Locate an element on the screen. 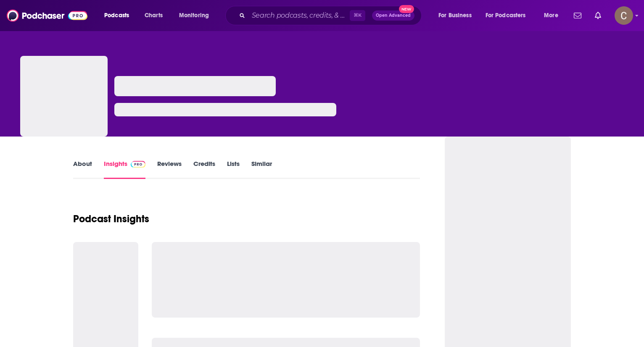 This screenshot has height=347, width=644. a: Charts is located at coordinates (153, 16).